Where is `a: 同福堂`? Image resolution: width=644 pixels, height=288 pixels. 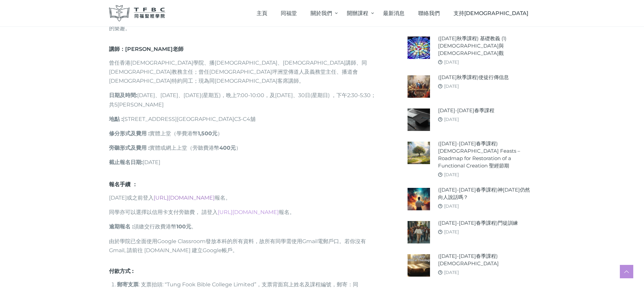 a: 同福堂 is located at coordinates (288, 13).